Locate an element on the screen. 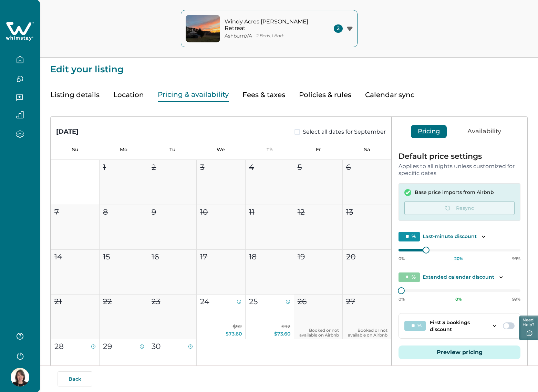 The height and width of the screenshot is (392, 538). button: Policies & rules is located at coordinates (325, 95).